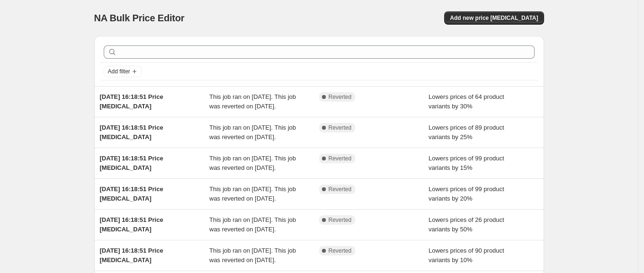 The width and height of the screenshot is (644, 273). What do you see at coordinates (123, 71) in the screenshot?
I see `button: Add filter` at bounding box center [123, 71].